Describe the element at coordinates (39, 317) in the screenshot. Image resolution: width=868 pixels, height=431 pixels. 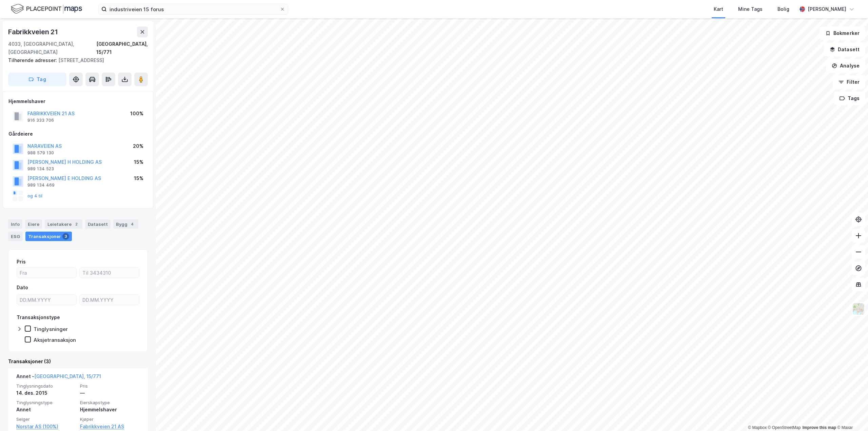
I see `div: Transaksjonstype` at that location.